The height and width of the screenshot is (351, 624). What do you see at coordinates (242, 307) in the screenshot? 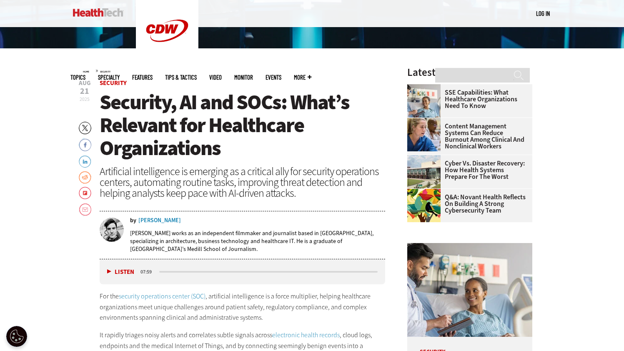
I see `p: For the , artificial intelligence is a force multiplier, helping healthcare organizations meet un...` at bounding box center [242, 307].